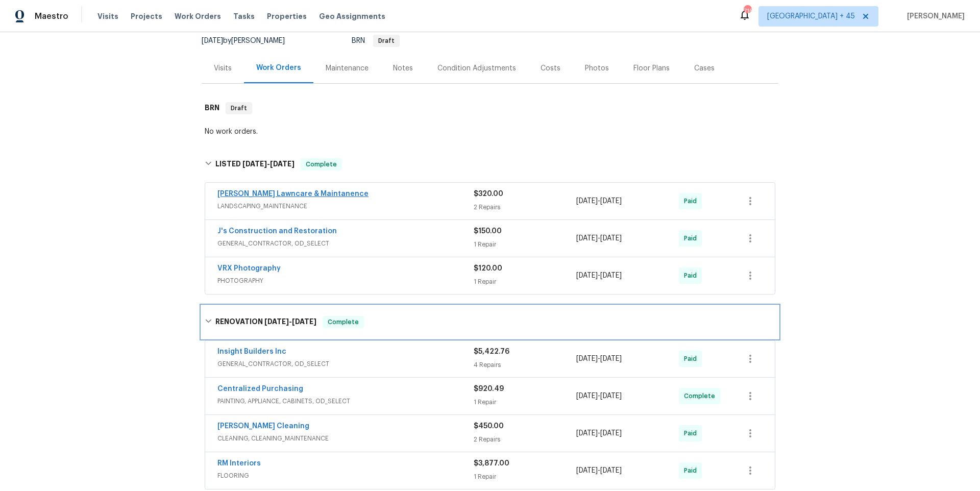 Image resolution: width=980 pixels, height=491 pixels. What do you see at coordinates (597, 69) in the screenshot?
I see `div: Photos` at bounding box center [597, 69].